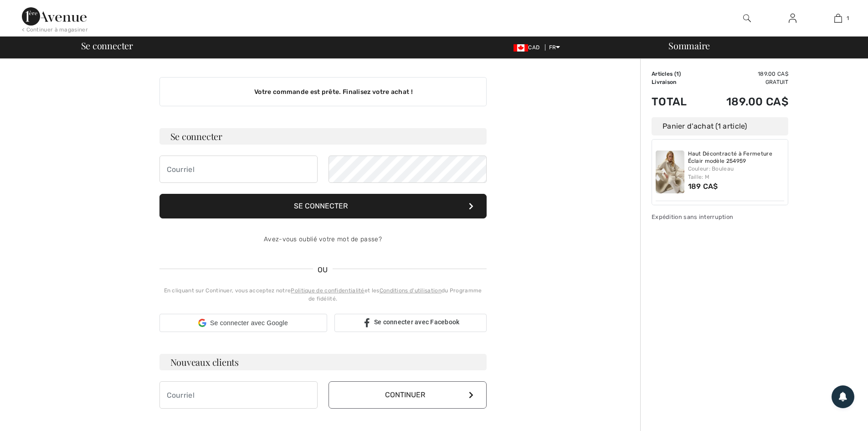 This screenshot has height=431, width=868. What do you see at coordinates (107, 45) in the screenshot?
I see `span: Se connecter` at bounding box center [107, 45].